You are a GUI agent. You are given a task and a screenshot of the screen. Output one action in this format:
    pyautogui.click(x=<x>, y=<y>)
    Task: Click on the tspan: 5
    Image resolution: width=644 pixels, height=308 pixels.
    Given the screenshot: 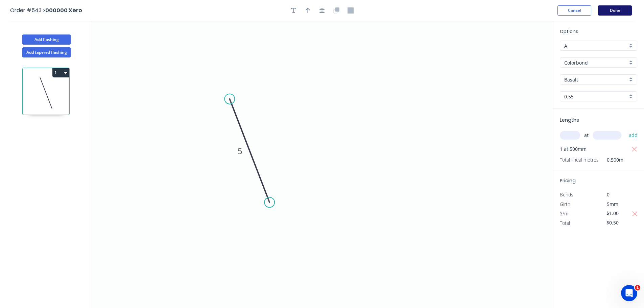 What is the action you would take?
    pyautogui.click(x=240, y=151)
    